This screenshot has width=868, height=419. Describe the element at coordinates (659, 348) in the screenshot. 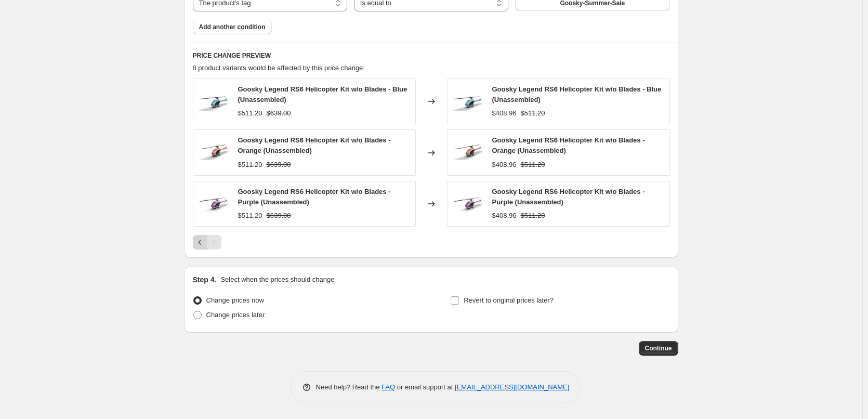

I see `span: Continue` at that location.